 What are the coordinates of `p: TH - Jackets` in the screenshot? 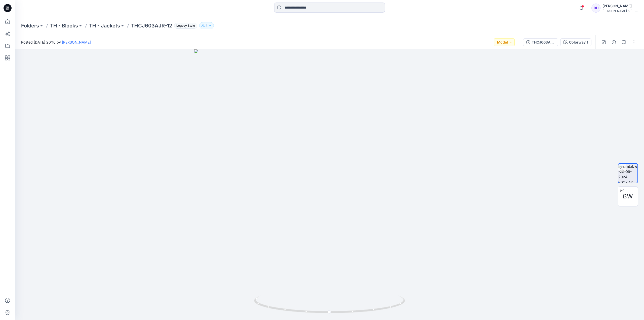 It's located at (104, 26).